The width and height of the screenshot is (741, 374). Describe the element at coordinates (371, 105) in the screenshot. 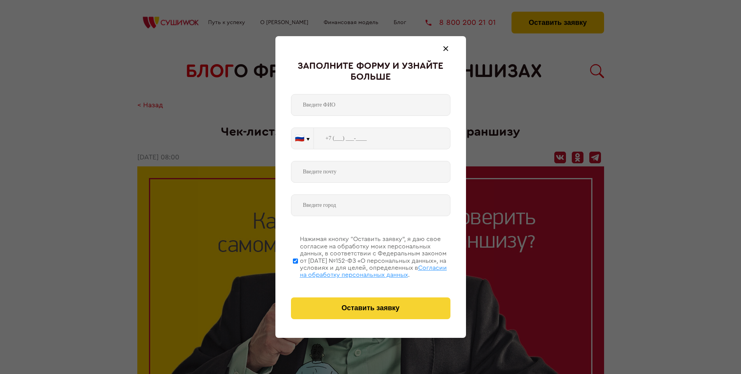

I see `input: Введите ФИО` at that location.